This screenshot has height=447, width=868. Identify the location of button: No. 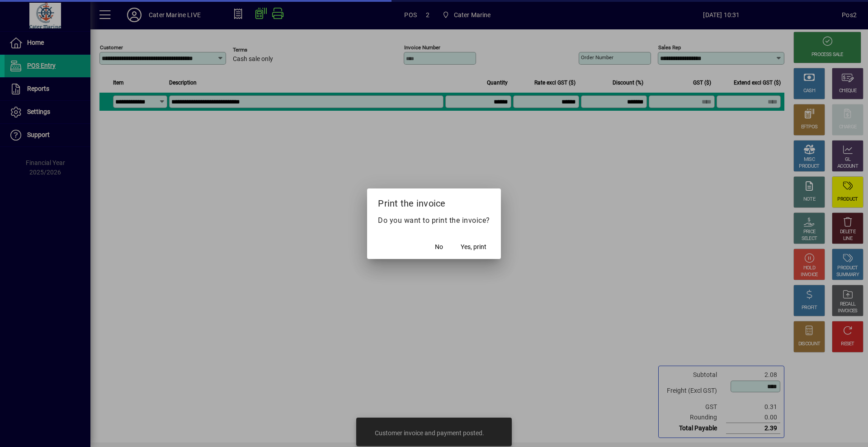
(440, 247).